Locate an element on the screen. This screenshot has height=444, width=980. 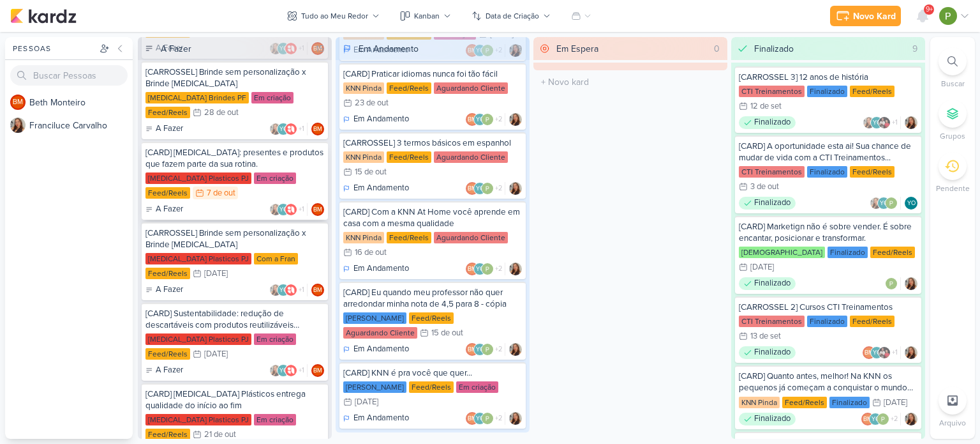
div: Em Espera is located at coordinates (578, 48).